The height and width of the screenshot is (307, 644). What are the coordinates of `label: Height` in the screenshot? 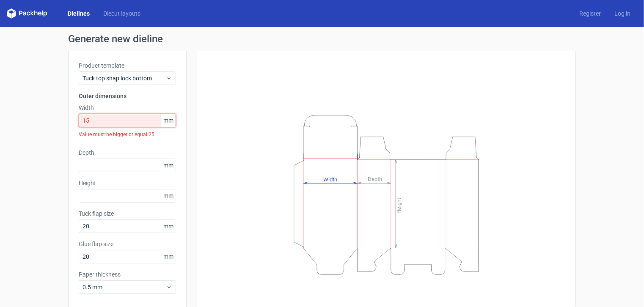 It's located at (127, 183).